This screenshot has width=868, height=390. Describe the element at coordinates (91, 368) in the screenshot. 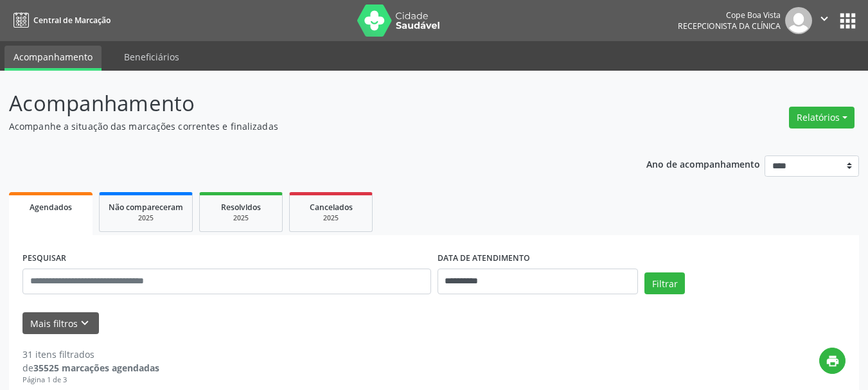

I see `div: de` at that location.